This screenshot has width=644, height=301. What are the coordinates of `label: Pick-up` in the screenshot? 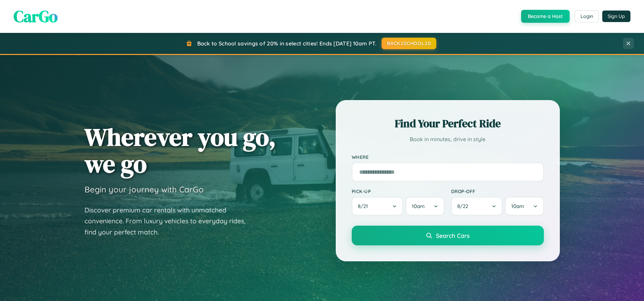 It's located at (398, 191).